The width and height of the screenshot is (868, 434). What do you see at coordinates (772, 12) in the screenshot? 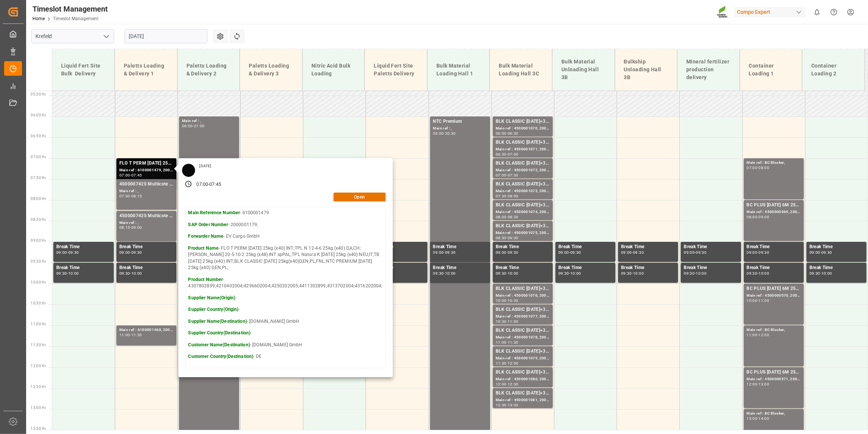
I see `button: Compo Expert` at bounding box center [772, 12].